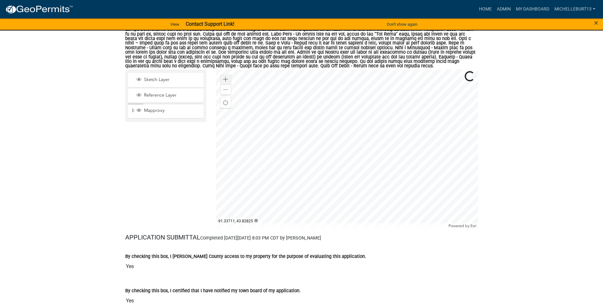 This screenshot has width=603, height=303. Describe the element at coordinates (213, 291) in the screenshot. I see `label: By checking this box, I certified that I have notified my town board of my application.` at that location.